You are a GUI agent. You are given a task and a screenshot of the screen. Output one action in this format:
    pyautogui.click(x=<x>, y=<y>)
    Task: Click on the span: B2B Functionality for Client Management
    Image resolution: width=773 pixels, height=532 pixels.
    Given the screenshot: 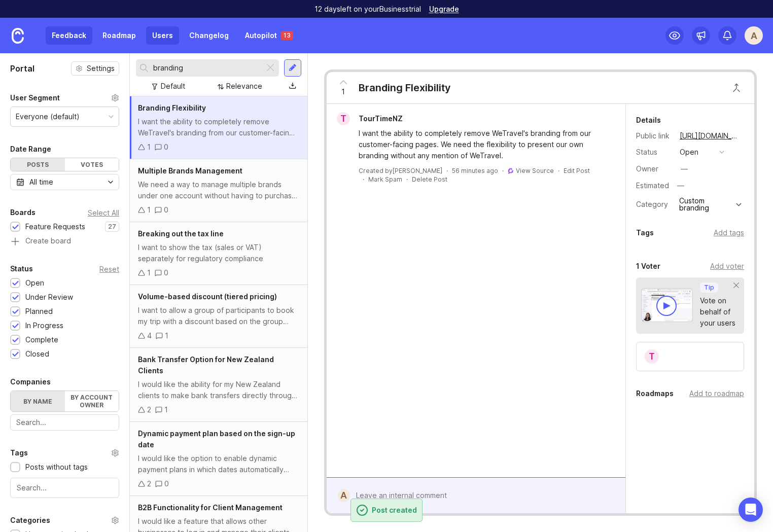 What is the action you would take?
    pyautogui.click(x=210, y=508)
    